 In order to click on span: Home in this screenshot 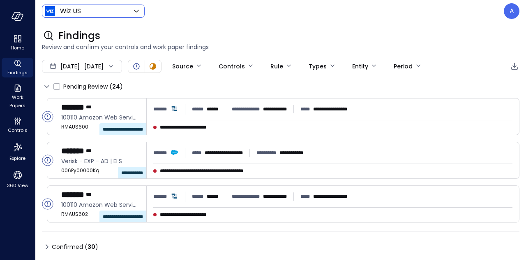, I will do `click(17, 48)`.